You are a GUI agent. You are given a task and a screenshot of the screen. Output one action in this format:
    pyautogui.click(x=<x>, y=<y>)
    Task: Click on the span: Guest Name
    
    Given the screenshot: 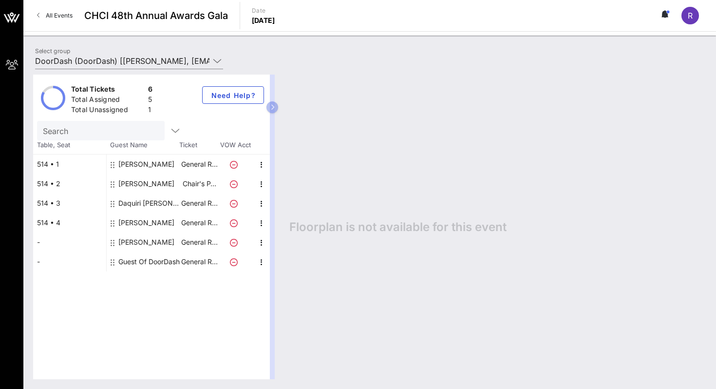 What is the action you would take?
    pyautogui.click(x=143, y=145)
    